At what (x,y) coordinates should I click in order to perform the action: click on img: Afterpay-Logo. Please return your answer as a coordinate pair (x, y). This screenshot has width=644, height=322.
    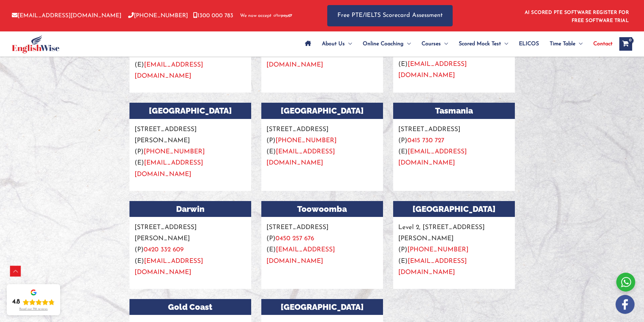
    Looking at the image, I should click on (283, 15).